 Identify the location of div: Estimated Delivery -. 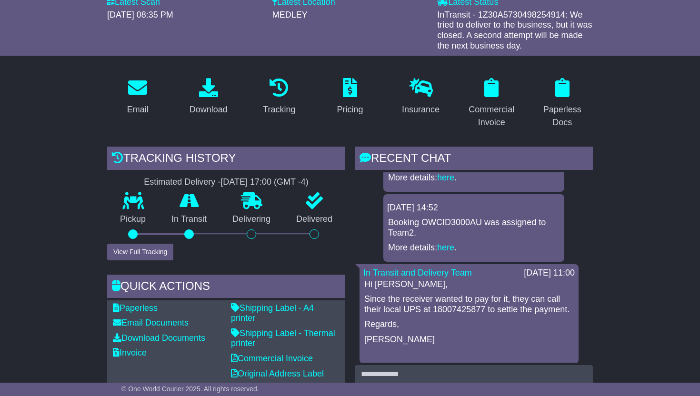
(226, 182).